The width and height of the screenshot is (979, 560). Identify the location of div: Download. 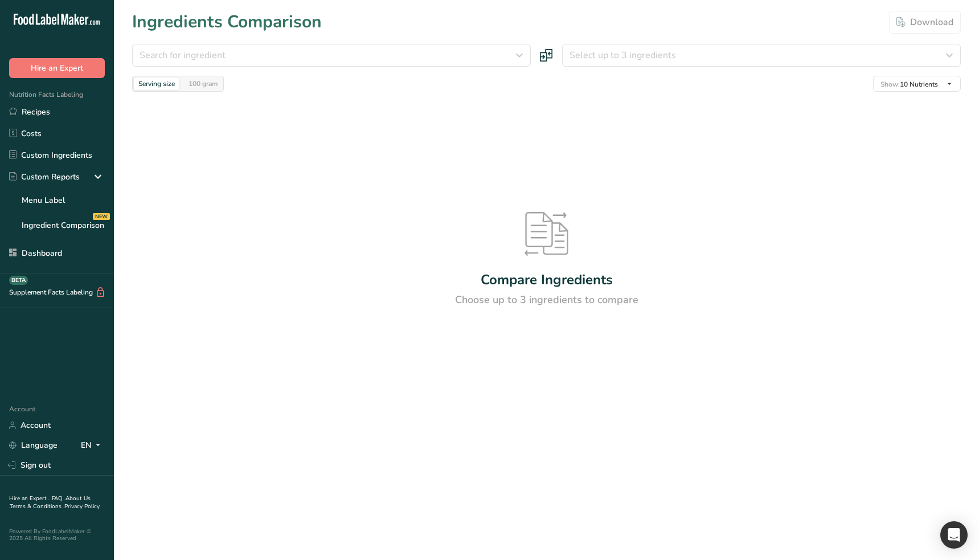
(925, 22).